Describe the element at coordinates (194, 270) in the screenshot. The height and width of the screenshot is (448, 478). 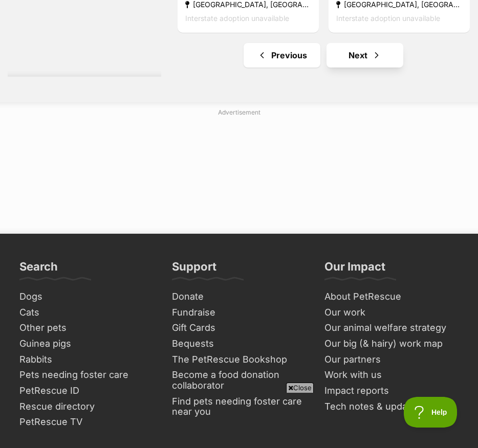
I see `h3: Support` at that location.